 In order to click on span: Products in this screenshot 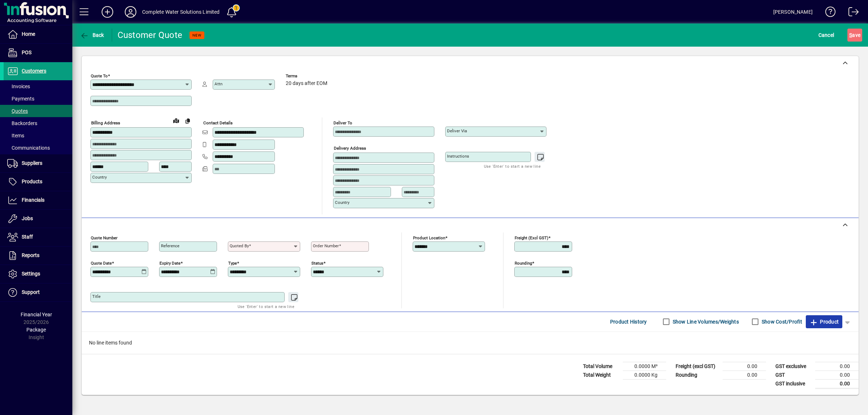, I will do `click(32, 181)`.